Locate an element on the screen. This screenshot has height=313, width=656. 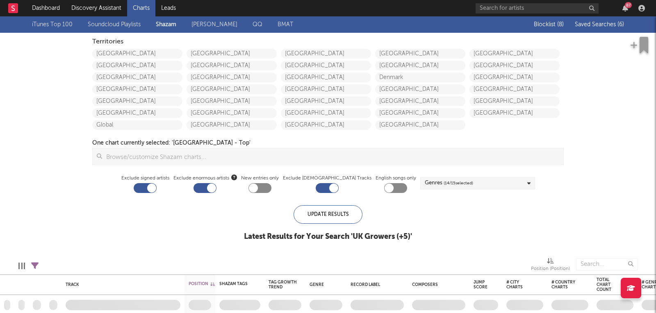
div: Territories is located at coordinates (328, 42).